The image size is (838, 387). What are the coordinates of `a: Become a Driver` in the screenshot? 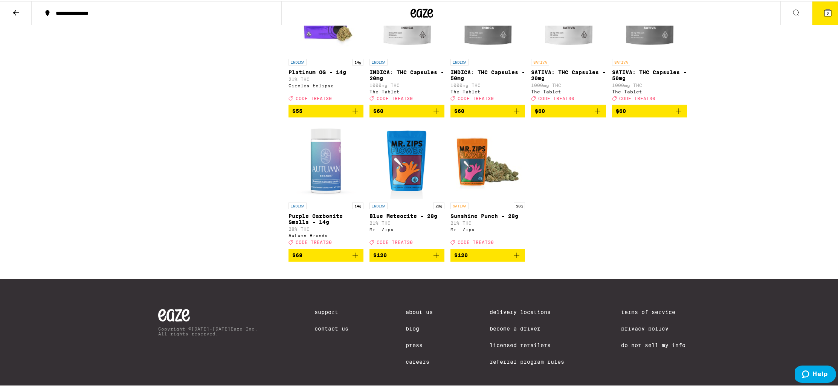 It's located at (527, 328).